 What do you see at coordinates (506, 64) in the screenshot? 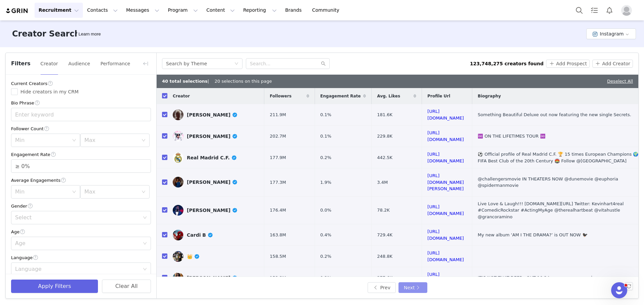
I see `div: 123,748,275 creators found` at bounding box center [506, 64].